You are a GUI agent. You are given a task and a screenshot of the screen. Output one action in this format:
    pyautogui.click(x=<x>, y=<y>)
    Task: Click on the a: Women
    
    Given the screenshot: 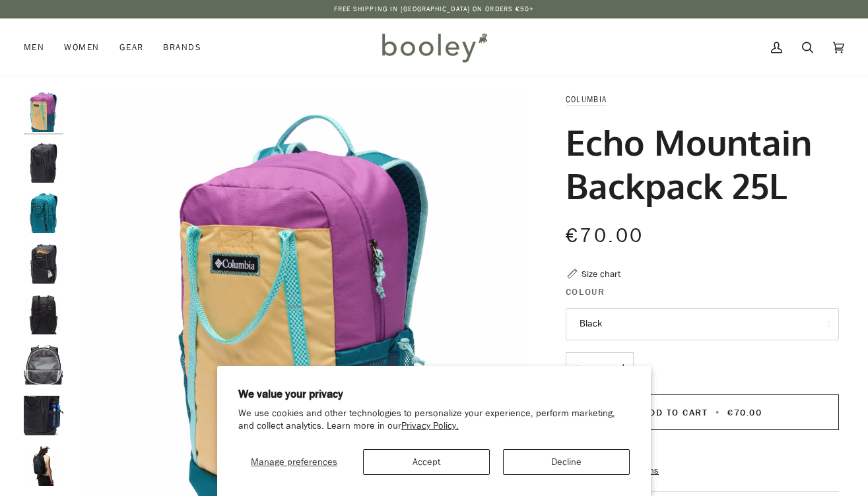 What is the action you would take?
    pyautogui.click(x=81, y=48)
    